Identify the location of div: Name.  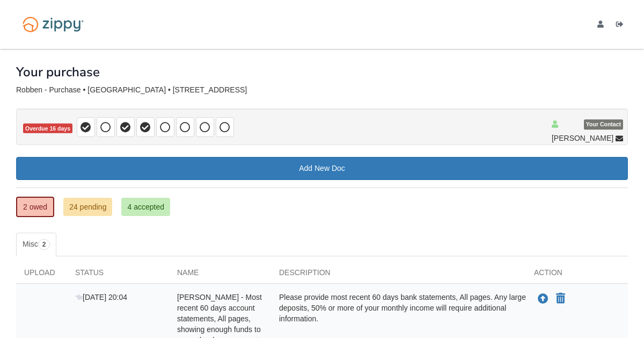
(220, 275).